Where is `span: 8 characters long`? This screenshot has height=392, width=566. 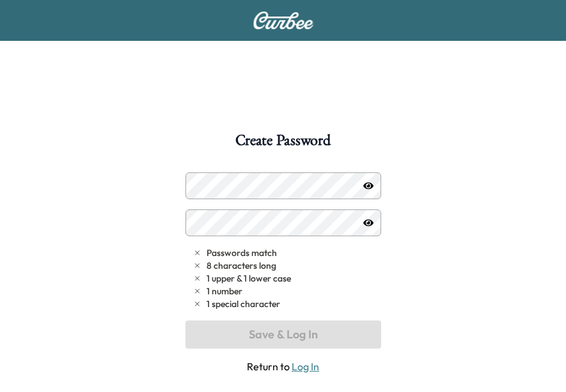
span: 8 characters long is located at coordinates (241, 266).